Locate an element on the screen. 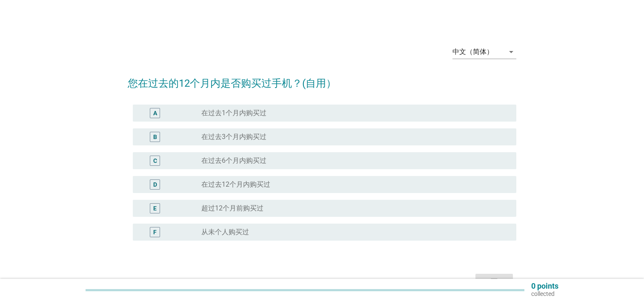 The image size is (644, 301). label: 在过去1个月内购买过 is located at coordinates (234, 113).